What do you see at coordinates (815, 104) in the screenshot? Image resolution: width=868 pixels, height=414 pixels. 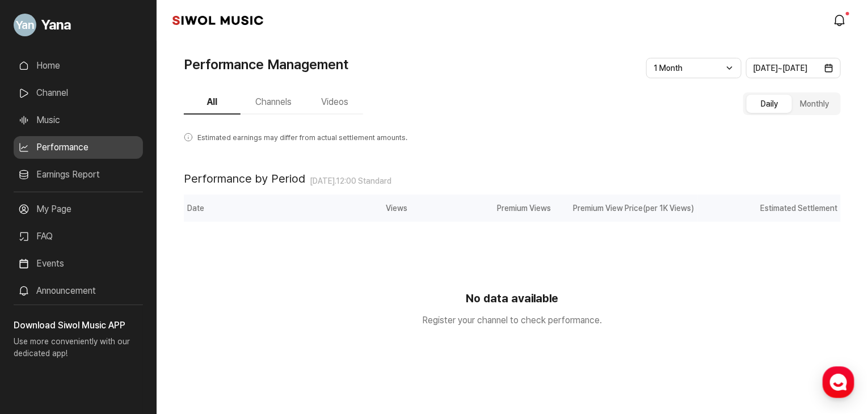 I see `button: Monthly` at bounding box center [815, 104].